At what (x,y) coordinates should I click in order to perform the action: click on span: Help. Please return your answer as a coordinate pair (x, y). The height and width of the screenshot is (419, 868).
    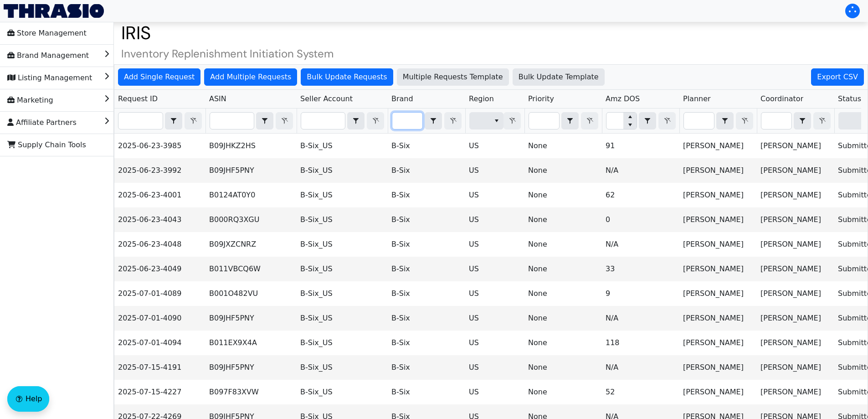
    Looking at the image, I should click on (34, 399).